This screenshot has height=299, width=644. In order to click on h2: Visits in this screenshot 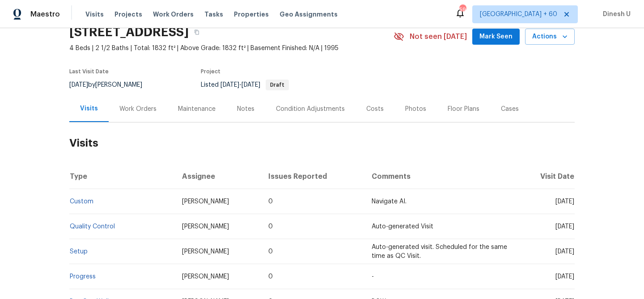, I will do `click(322, 143)`.